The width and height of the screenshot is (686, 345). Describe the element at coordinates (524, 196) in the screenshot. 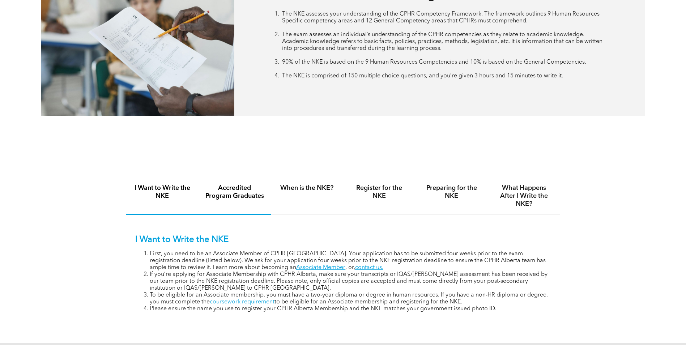

I see `h4: What Happens After I Write the NKE?` at that location.